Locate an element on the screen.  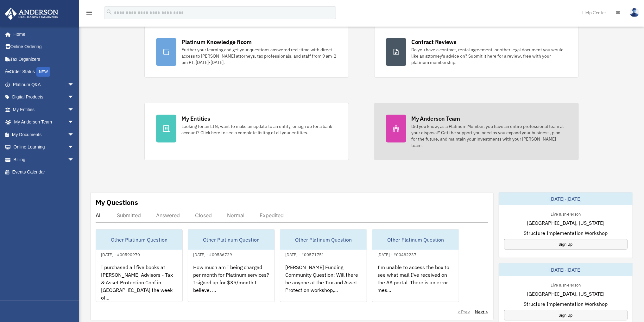
div: I'm unable to access the box to see what mail I've received on the AA portal. There is an error m... is located at coordinates (415, 283).